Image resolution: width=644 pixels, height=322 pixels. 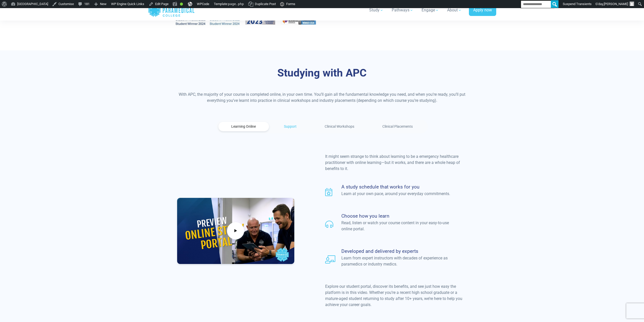 What do you see at coordinates (290, 127) in the screenshot?
I see `a: Support` at bounding box center [290, 127].